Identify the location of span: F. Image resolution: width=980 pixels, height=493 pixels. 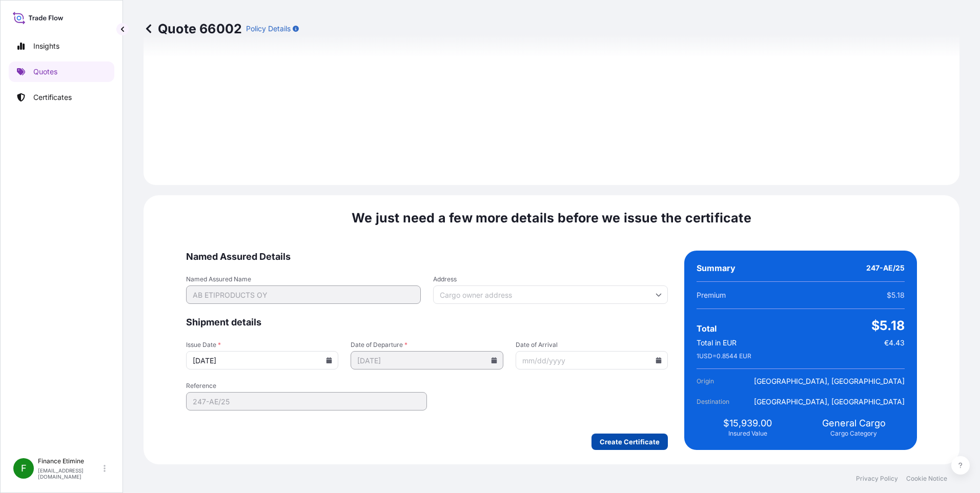
(24, 468).